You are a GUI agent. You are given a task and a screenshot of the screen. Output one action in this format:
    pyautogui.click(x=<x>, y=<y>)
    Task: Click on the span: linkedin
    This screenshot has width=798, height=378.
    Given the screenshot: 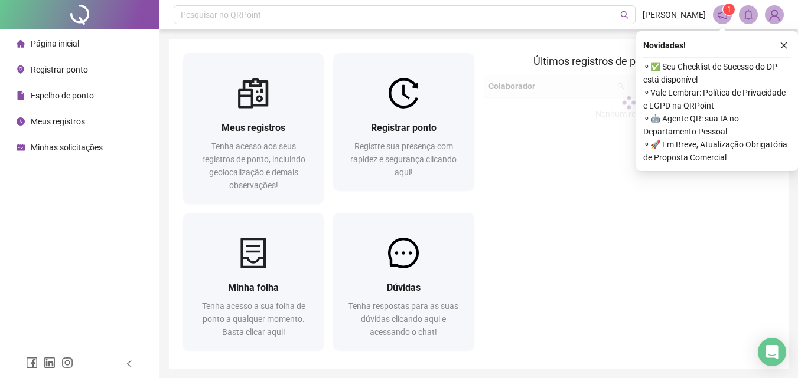 What is the action you would take?
    pyautogui.click(x=50, y=363)
    